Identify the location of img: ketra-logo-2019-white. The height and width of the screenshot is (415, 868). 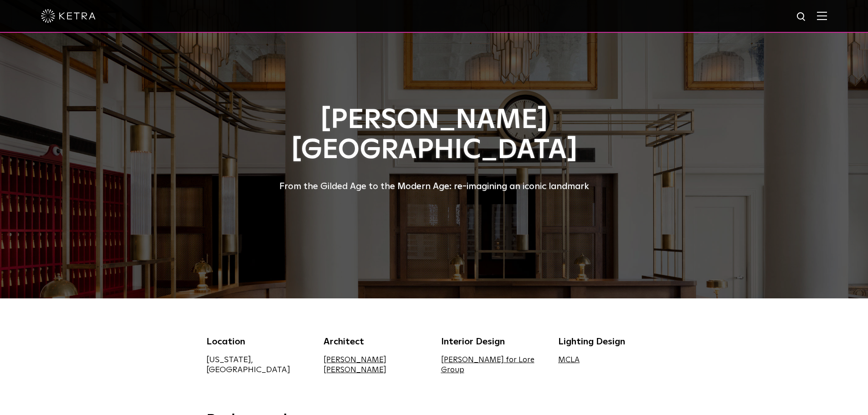
(68, 16).